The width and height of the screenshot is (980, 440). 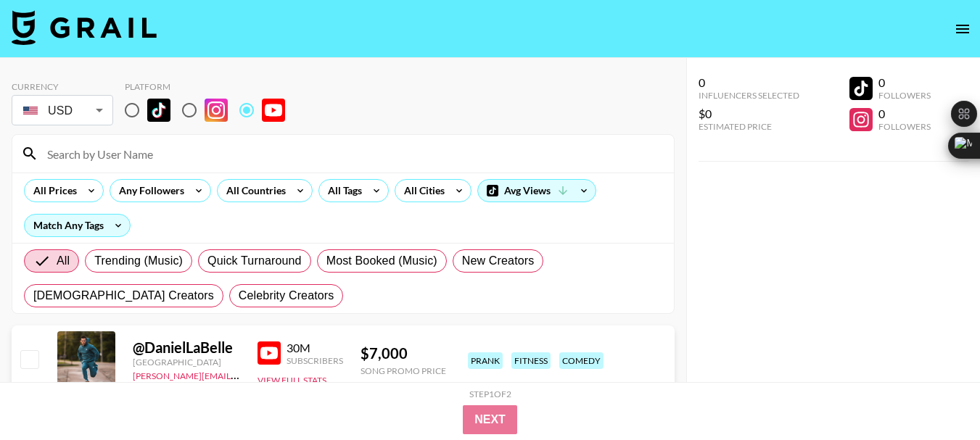 What do you see at coordinates (139, 261) in the screenshot?
I see `span: Trending (Music)` at bounding box center [139, 261].